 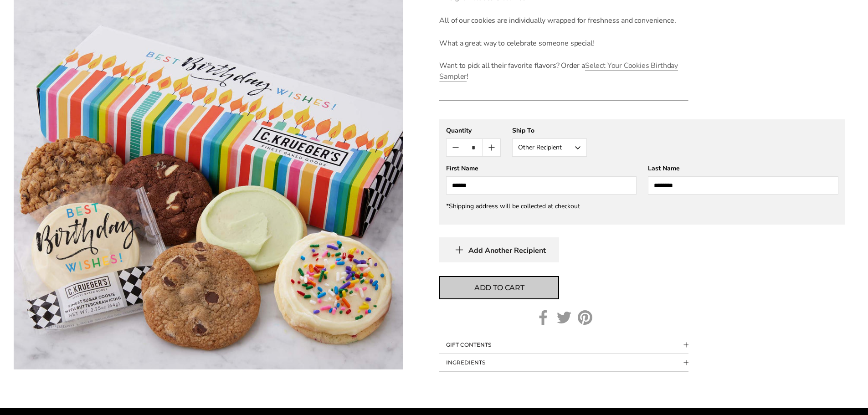 I want to click on input: First Name, so click(x=541, y=185).